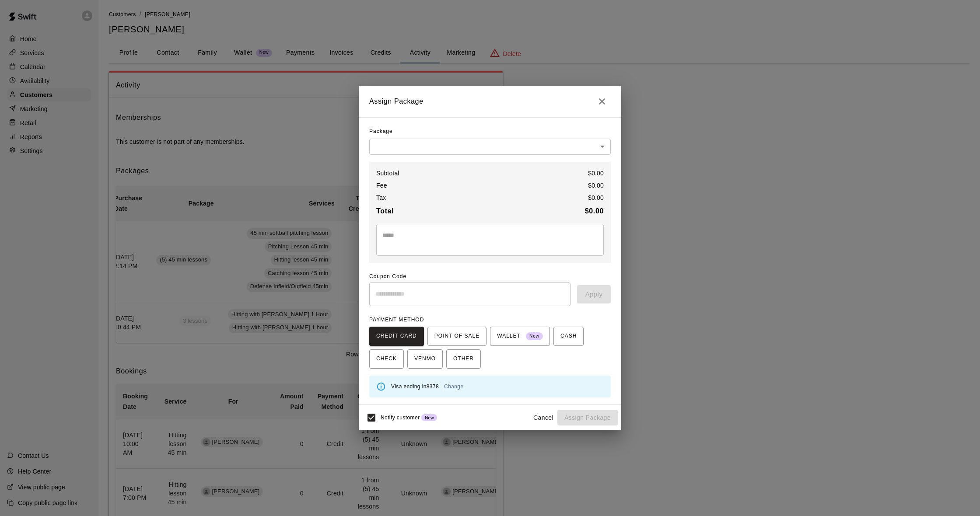 This screenshot has width=980, height=516. Describe the element at coordinates (463, 359) in the screenshot. I see `span: OTHER` at that location.